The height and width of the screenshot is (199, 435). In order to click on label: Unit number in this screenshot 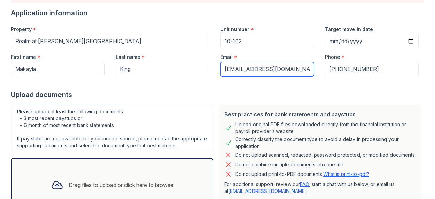, I will do `click(235, 29)`.